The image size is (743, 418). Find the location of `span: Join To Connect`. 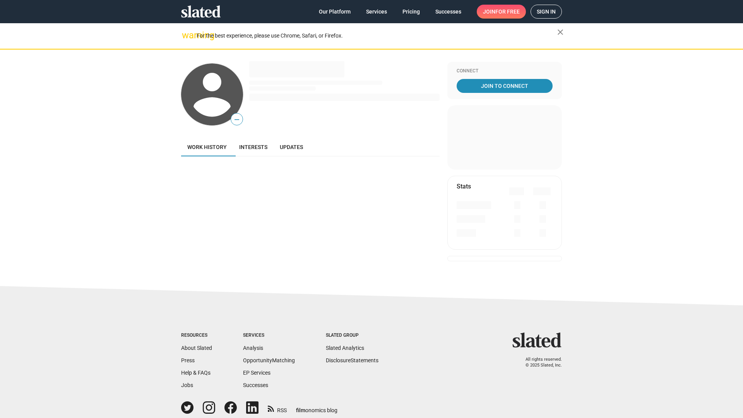

span: Join To Connect is located at coordinates (505, 86).